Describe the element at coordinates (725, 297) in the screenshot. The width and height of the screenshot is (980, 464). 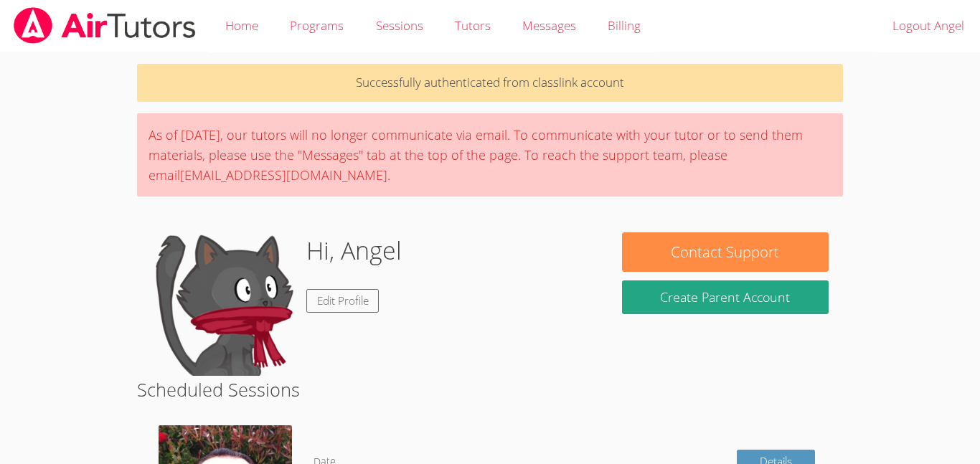
I see `button: Create Parent Account` at that location.